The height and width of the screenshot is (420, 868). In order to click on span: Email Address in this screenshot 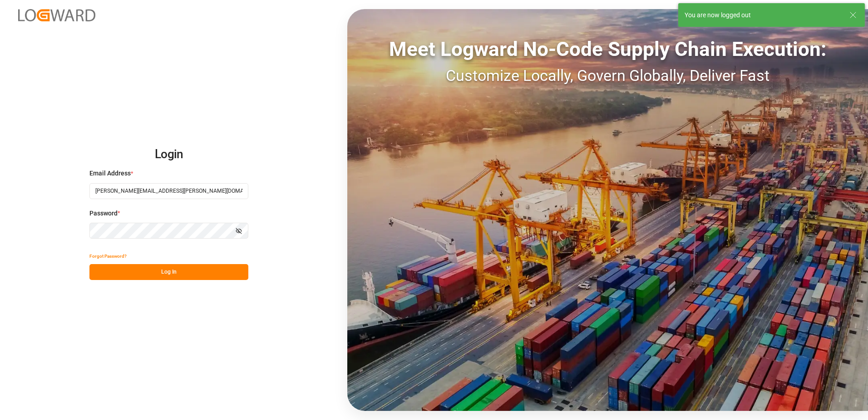, I will do `click(110, 173)`.